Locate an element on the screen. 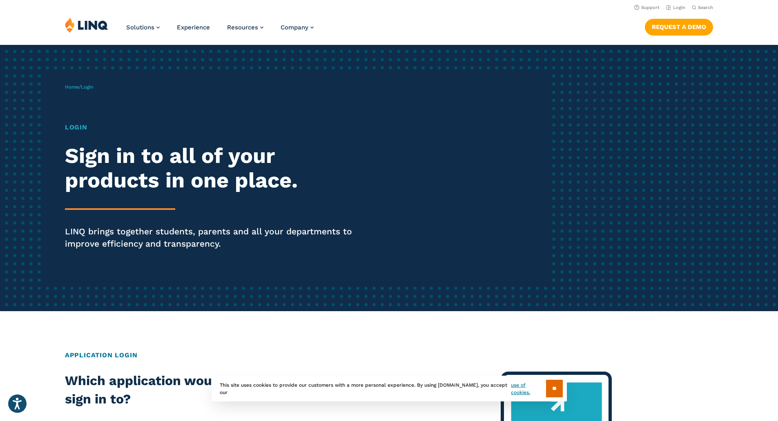  a: Solutions is located at coordinates (143, 27).